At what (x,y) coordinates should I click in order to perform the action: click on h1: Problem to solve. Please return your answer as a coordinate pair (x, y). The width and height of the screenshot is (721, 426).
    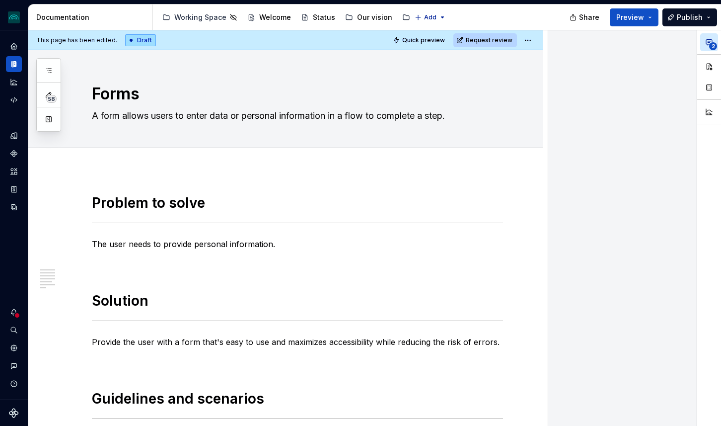
    Looking at the image, I should click on (298, 203).